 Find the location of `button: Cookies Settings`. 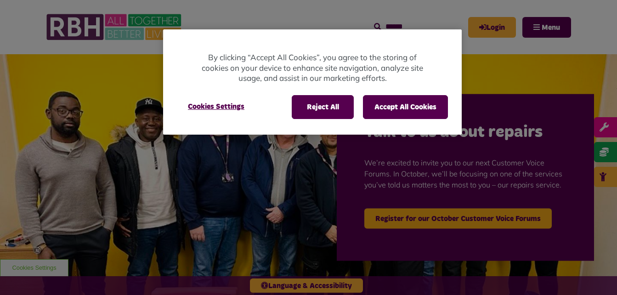

button: Cookies Settings is located at coordinates (216, 107).